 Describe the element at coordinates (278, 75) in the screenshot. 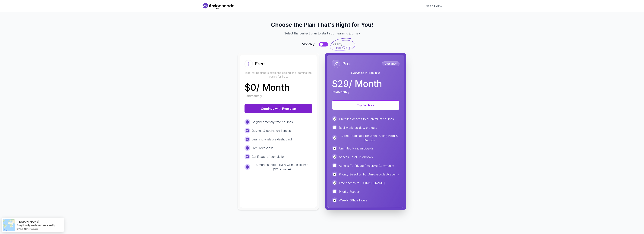

I see `p: Ideal for beginners exploring coding and learning the basics for free.` at that location.